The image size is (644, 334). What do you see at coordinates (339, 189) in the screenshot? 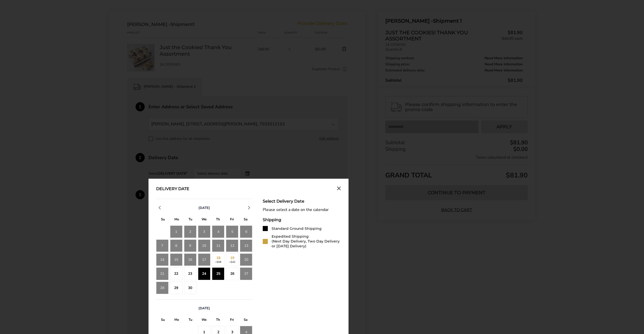
I see `button: Close calendar` at bounding box center [339, 189].